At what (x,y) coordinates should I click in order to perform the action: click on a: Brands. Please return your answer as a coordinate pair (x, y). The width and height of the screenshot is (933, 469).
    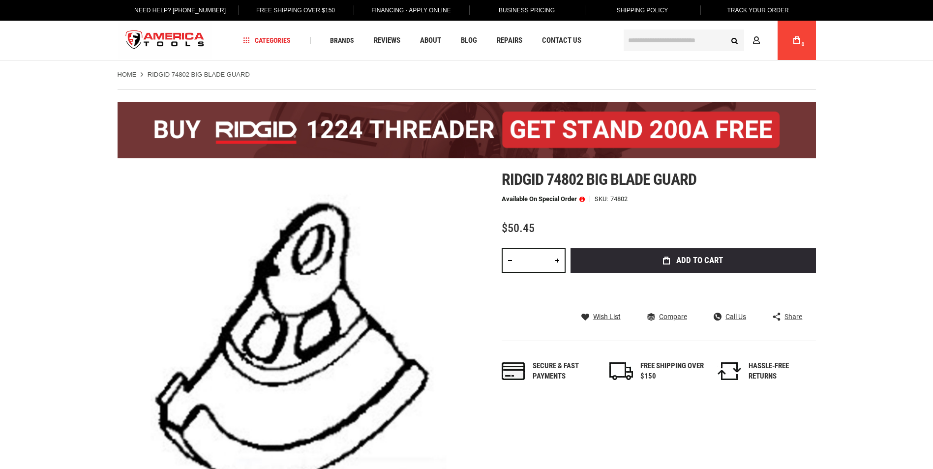
    Looking at the image, I should click on (342, 40).